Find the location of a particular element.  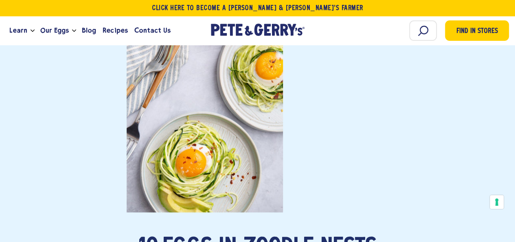

button: Open the dropdown menu for Our Eggs is located at coordinates (74, 31).